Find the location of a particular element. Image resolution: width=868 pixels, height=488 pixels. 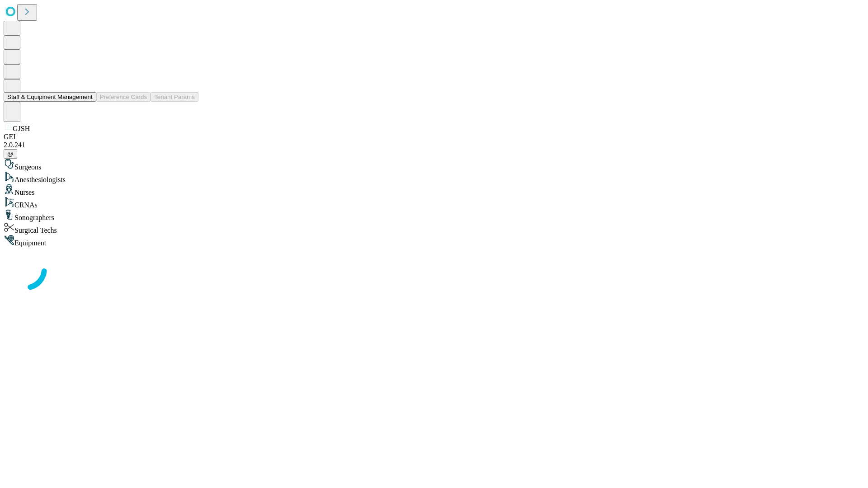

div: Surgeons is located at coordinates (434, 165).